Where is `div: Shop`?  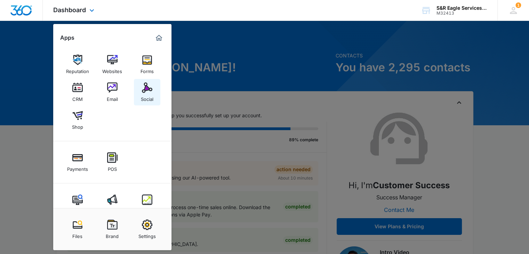 div: Shop is located at coordinates (78, 125).